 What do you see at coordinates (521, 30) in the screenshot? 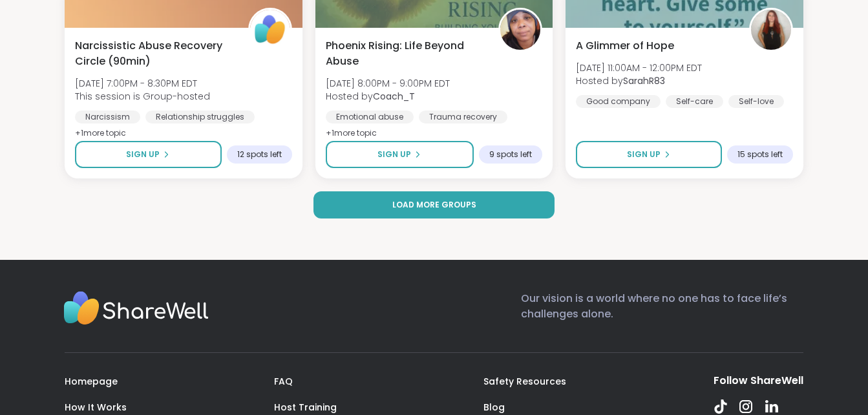
I see `img: Coach_T` at bounding box center [521, 30].